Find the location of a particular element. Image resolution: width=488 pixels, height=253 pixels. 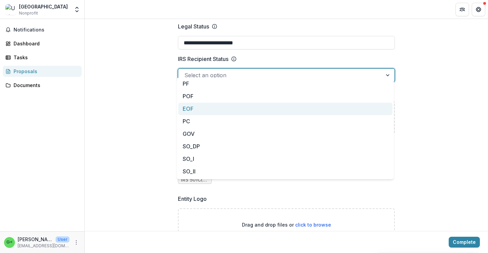

div: SO_III_FI is located at coordinates (286, 184).